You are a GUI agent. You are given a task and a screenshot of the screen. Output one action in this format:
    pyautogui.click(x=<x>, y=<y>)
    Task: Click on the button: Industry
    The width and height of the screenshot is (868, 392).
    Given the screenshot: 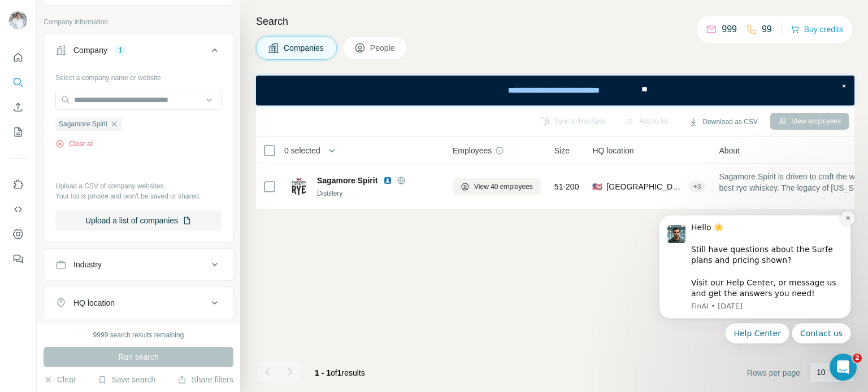 What is the action you would take?
    pyautogui.click(x=138, y=265)
    